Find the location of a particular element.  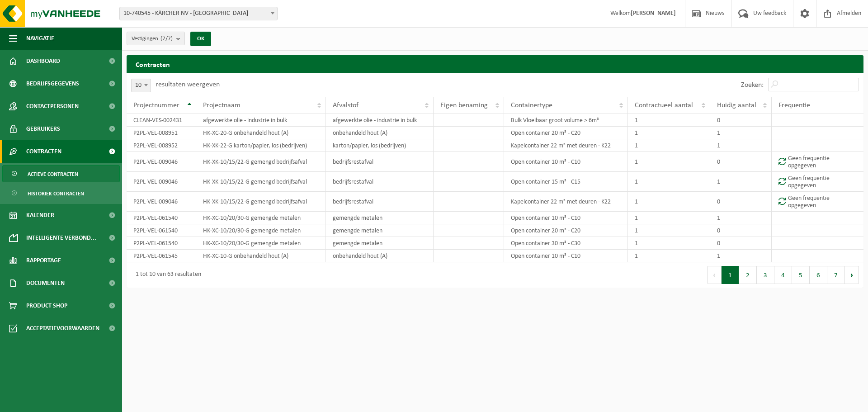

span: Acceptatievoorwaarden is located at coordinates (62, 328).